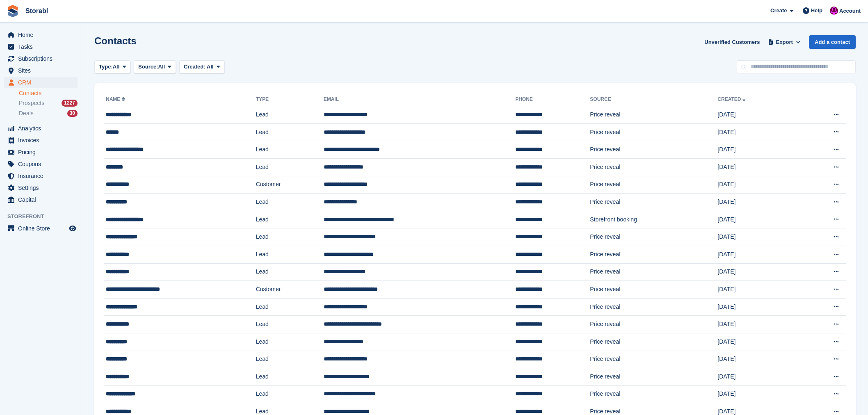  Describe the element at coordinates (42, 164) in the screenshot. I see `span: Coupons` at that location.